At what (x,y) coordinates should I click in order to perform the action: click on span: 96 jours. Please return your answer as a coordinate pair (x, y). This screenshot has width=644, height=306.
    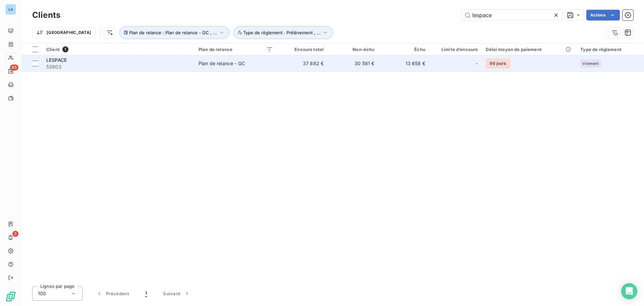
    Looking at the image, I should click on (498, 64).